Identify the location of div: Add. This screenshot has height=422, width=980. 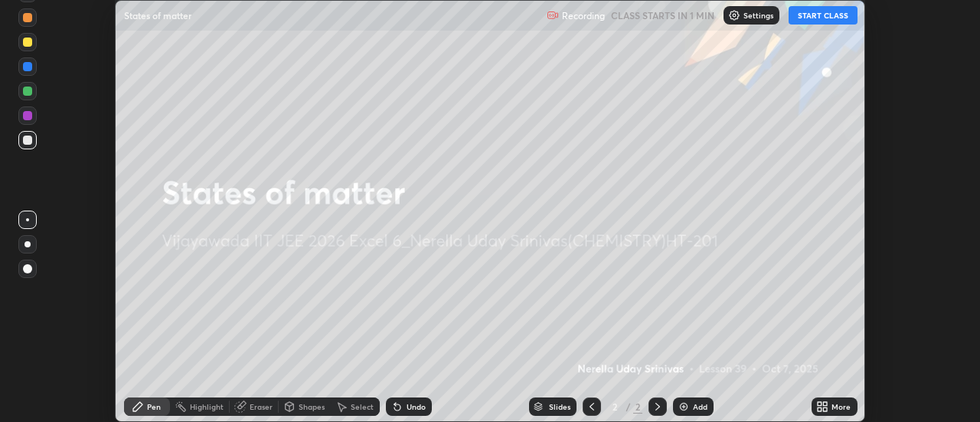
(700, 407).